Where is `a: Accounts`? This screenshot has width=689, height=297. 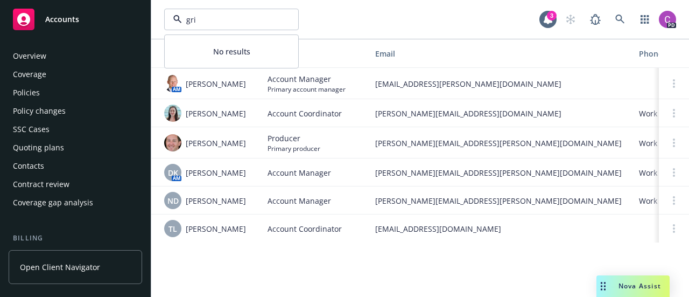 a: Accounts is located at coordinates (75, 19).